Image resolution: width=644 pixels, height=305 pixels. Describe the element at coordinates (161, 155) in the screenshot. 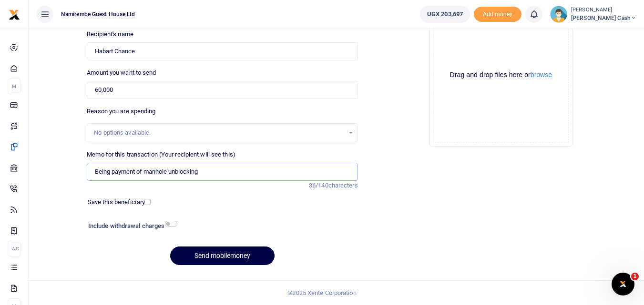

I see `label: Memo for this transaction (Your recipient will see this)` at that location.